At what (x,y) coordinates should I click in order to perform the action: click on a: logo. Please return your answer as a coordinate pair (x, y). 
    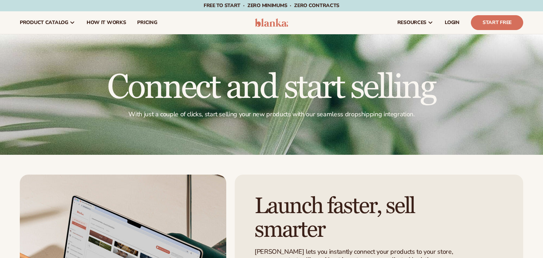
    Looking at the image, I should click on (272, 23).